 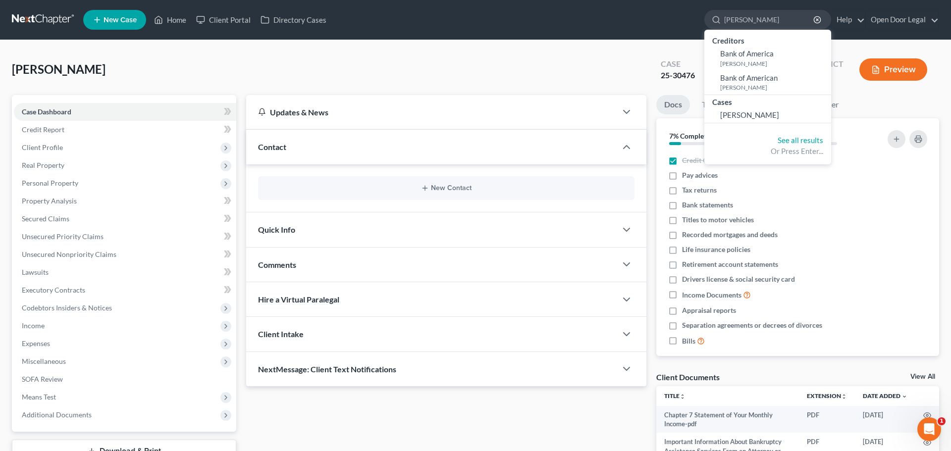 I want to click on span: Tax returns, so click(x=699, y=190).